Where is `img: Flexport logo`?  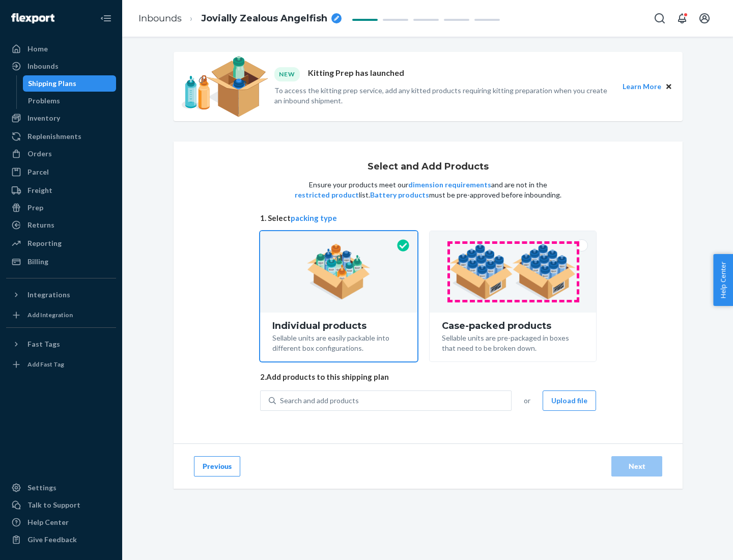
img: Flexport logo is located at coordinates (32, 18).